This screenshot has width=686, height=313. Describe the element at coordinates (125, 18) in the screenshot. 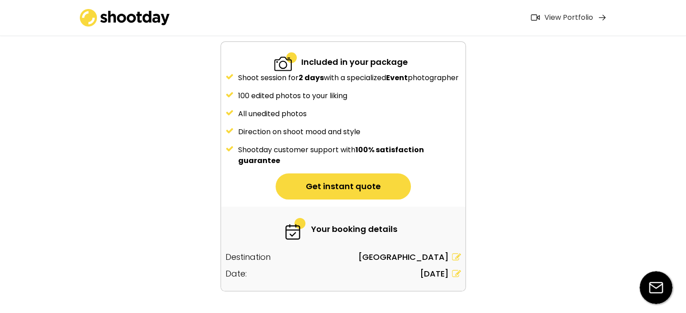

I see `img: shootday_logo.png` at that location.